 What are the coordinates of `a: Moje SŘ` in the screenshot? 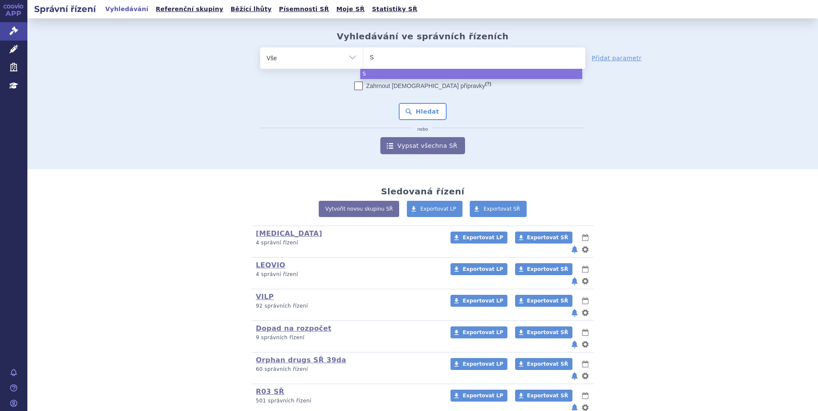 It's located at (350, 9).